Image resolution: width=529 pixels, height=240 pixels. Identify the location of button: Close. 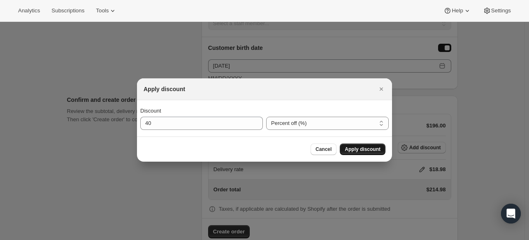
(381, 89).